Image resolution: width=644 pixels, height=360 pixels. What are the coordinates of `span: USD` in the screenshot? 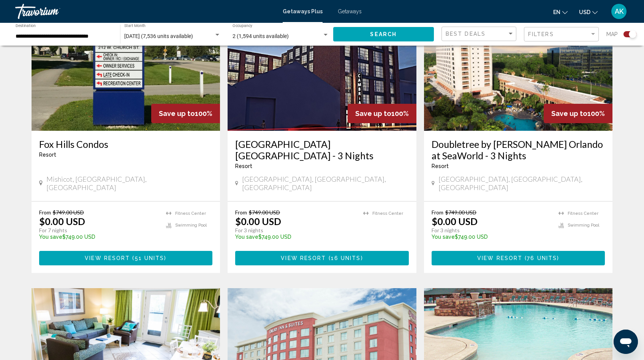 It's located at (585, 12).